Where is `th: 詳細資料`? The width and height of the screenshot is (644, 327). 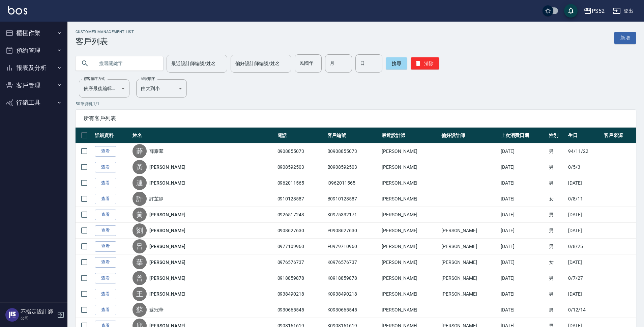 th: 詳細資料 is located at coordinates (112, 135).